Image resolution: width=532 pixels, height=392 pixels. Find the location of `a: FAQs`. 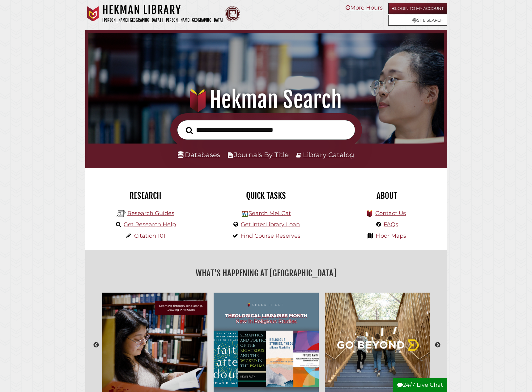

a: FAQs is located at coordinates (391, 224).